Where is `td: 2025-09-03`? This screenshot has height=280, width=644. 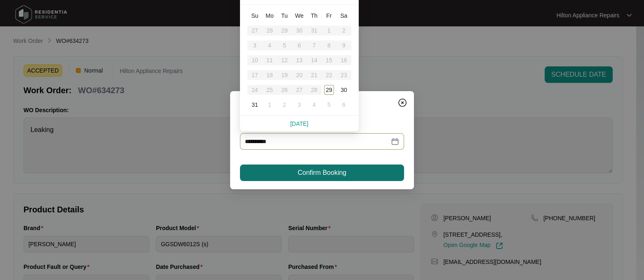
td: 2025-09-03 is located at coordinates (299, 104).